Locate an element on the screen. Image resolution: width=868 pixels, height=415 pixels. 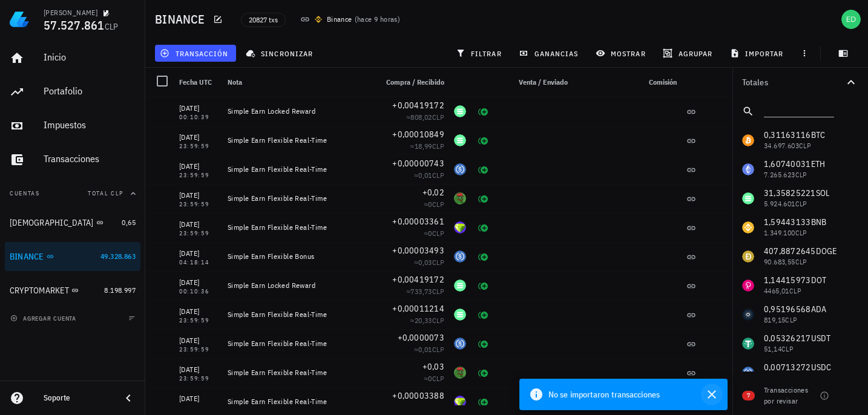
a: Transacciones is located at coordinates (73, 160).